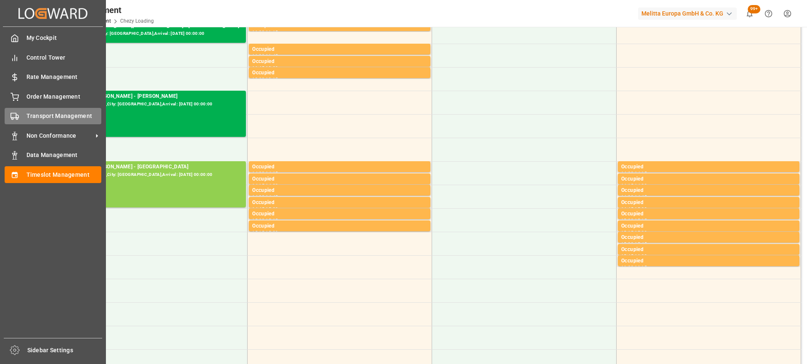  I want to click on span: Data Management, so click(64, 155).